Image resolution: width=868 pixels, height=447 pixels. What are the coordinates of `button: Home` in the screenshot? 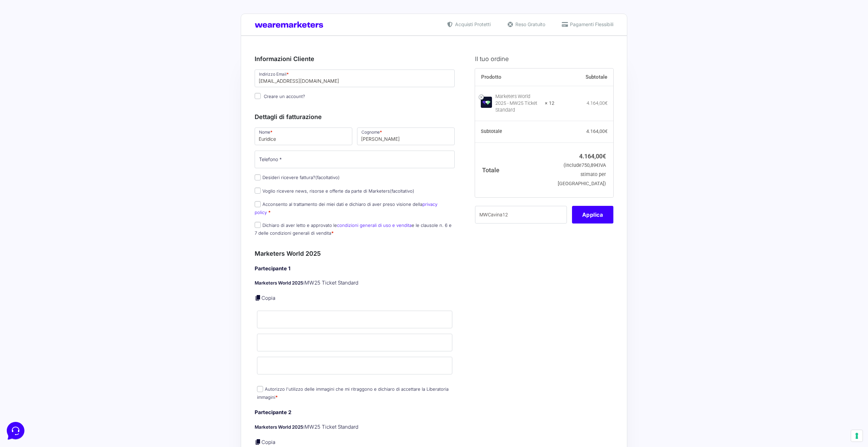 It's located at (26, 226).